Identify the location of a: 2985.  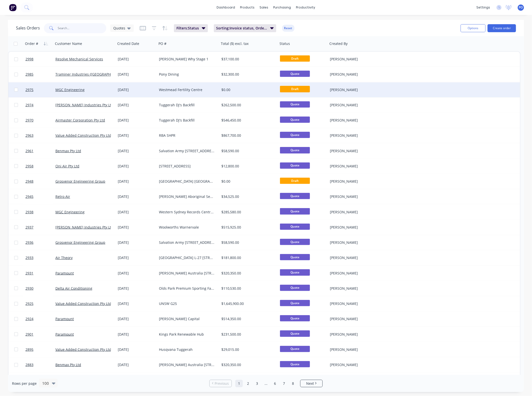
(40, 74).